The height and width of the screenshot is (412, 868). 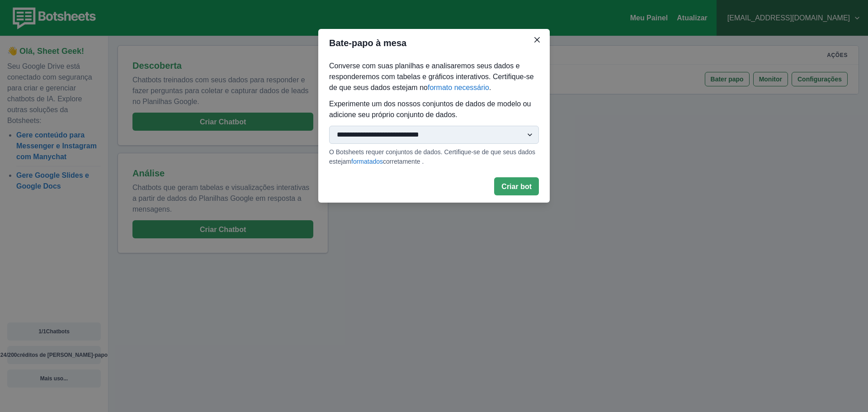 I want to click on font: Experimente um dos nossos conjuntos de dados de modelo ou adicione seu próprio conjunto de dados., so click(x=430, y=109).